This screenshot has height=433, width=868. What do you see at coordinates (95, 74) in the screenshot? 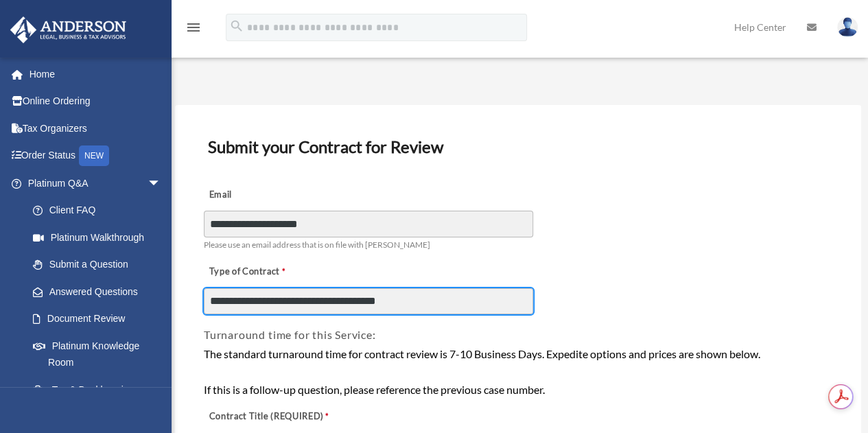
I see `a: Home` at bounding box center [95, 74].